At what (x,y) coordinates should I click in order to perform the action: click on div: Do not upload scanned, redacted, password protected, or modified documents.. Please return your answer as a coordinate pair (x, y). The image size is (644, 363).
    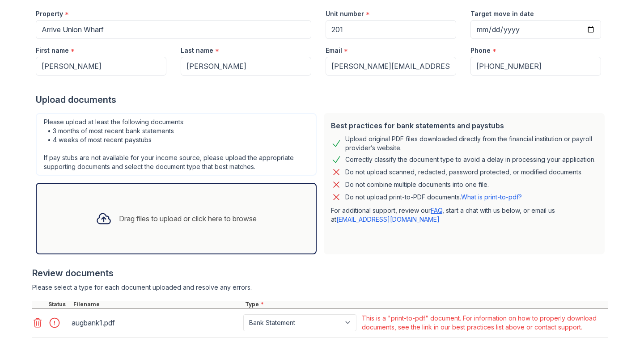
    Looking at the image, I should click on (464, 172).